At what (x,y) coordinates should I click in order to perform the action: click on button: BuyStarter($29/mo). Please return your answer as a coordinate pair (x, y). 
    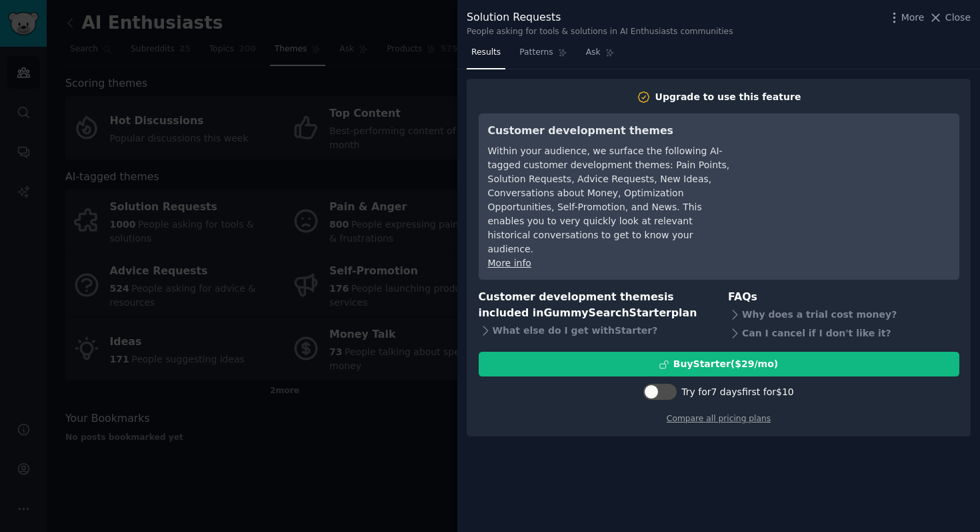
    Looking at the image, I should click on (719, 364).